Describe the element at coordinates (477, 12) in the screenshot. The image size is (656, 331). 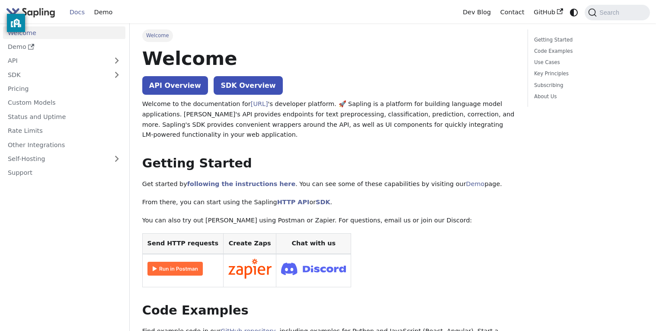
I see `a: Dev Blog` at that location.